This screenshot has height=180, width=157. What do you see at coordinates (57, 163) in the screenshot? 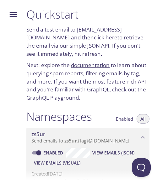
I see `button: View Emails (Visual)` at bounding box center [57, 163].